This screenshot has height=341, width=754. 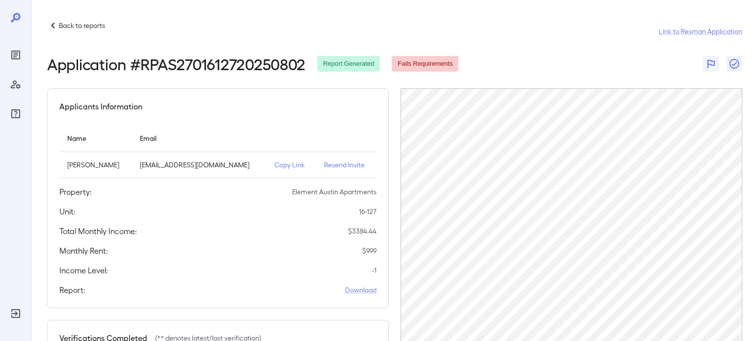 What do you see at coordinates (16, 55) in the screenshot?
I see `div: Reports` at bounding box center [16, 55].